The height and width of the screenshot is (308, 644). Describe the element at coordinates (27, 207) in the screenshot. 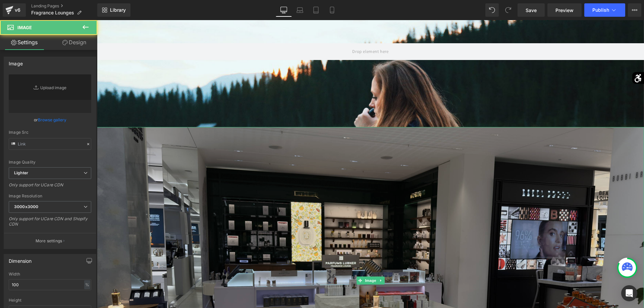

I see `b: 3000x3000` at that location.